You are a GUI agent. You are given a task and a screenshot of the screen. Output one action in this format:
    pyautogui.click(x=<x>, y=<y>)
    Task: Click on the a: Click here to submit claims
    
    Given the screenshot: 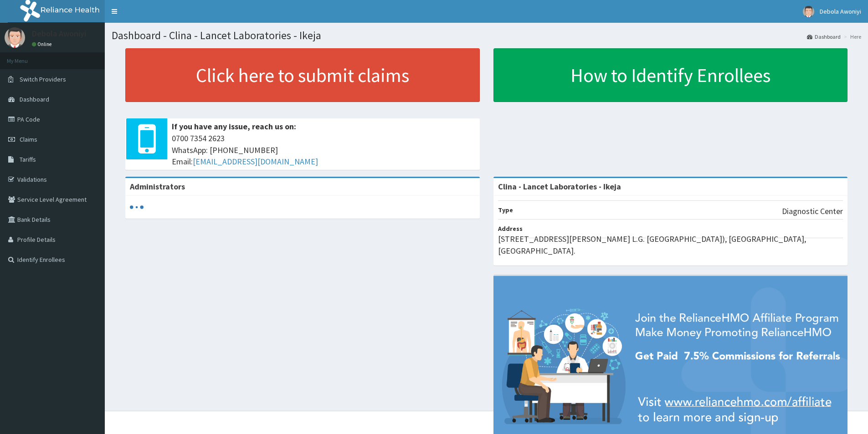 What is the action you would take?
    pyautogui.click(x=303, y=75)
    